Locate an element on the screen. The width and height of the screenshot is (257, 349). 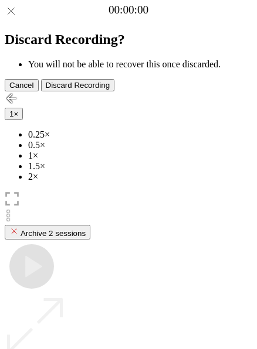
button: Archive 2 sessions is located at coordinates (47, 232).